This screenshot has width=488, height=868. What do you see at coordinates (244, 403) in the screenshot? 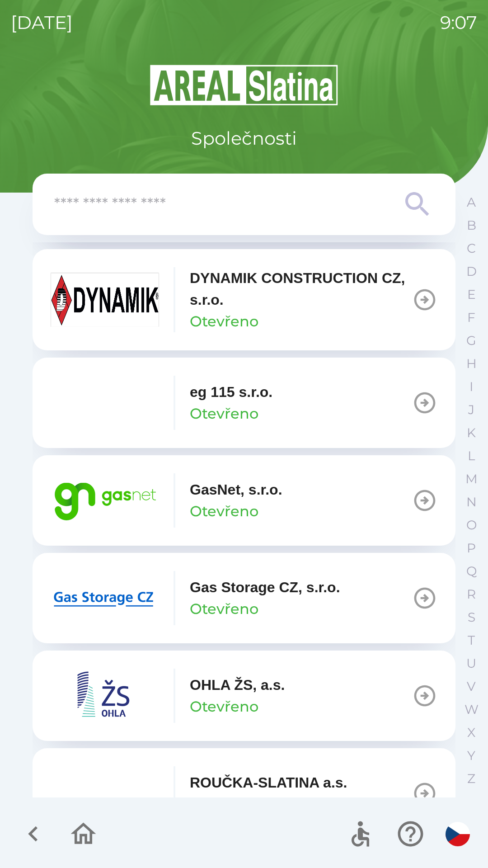
I see `button: eg 115 s.r.o.Otevřeno` at bounding box center [244, 403].